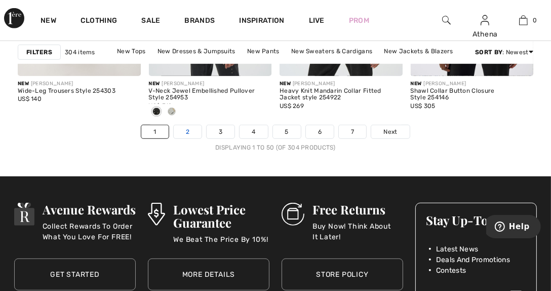  I want to click on a: 2, so click(187, 132).